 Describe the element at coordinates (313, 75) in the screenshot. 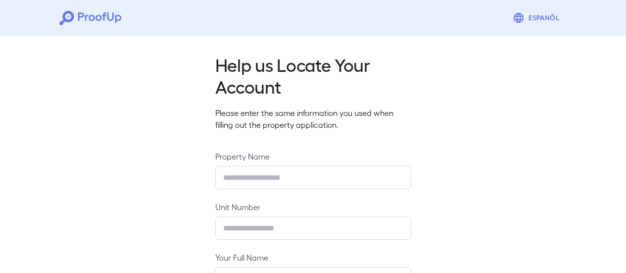

I see `h2: Help us Locate Your Account` at that location.